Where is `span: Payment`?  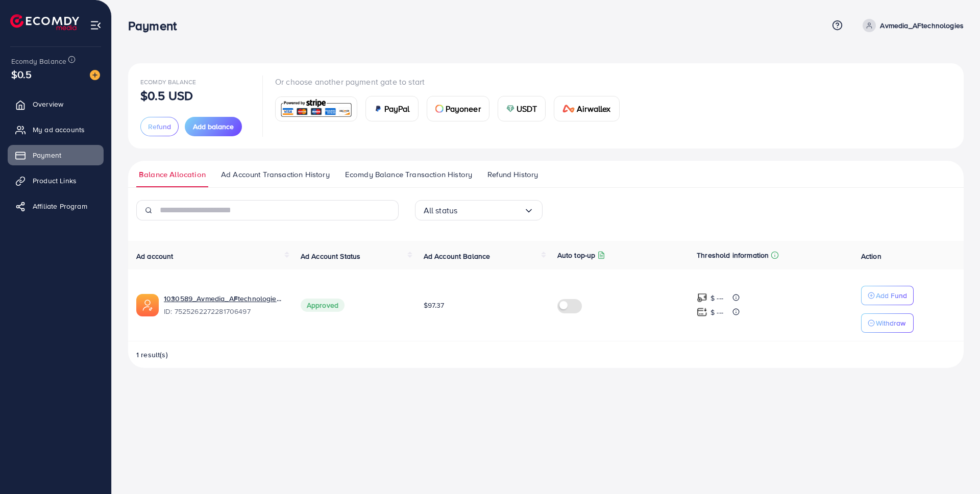
span: Payment is located at coordinates (47, 155).